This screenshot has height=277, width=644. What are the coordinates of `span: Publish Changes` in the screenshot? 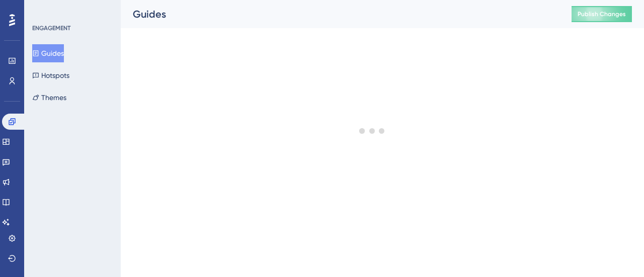 It's located at (602, 14).